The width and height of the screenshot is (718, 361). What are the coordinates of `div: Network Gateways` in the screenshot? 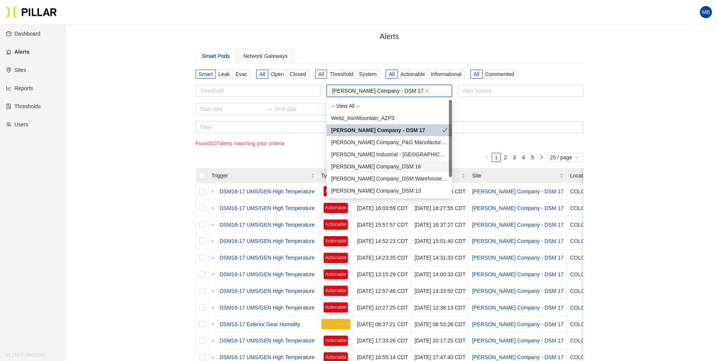 It's located at (265, 56).